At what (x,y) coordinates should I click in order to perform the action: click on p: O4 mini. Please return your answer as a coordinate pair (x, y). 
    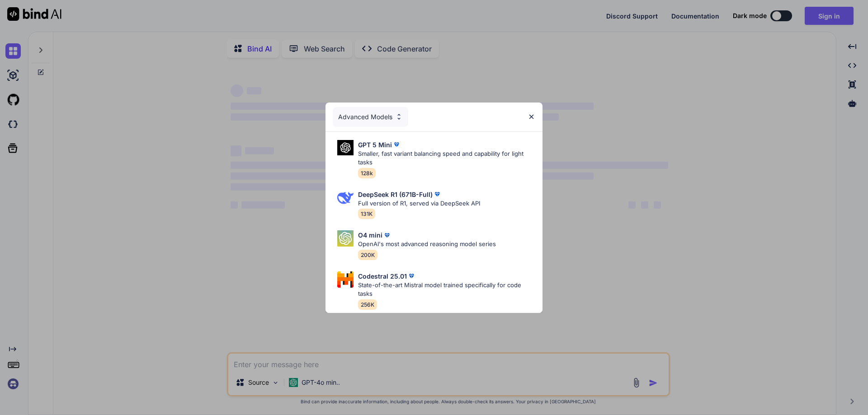
    Looking at the image, I should click on (370, 235).